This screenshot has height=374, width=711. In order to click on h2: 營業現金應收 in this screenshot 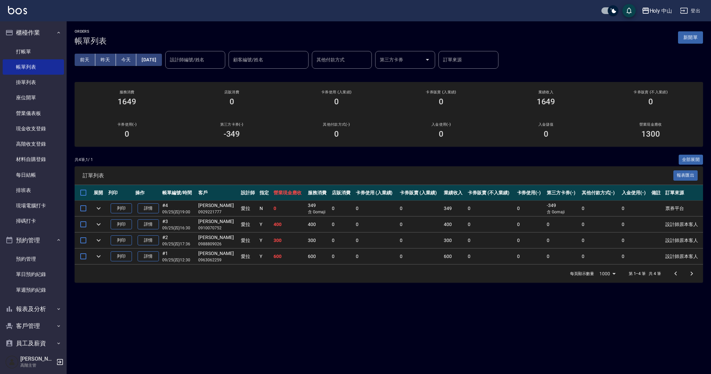, I will do `click(651, 124)`.